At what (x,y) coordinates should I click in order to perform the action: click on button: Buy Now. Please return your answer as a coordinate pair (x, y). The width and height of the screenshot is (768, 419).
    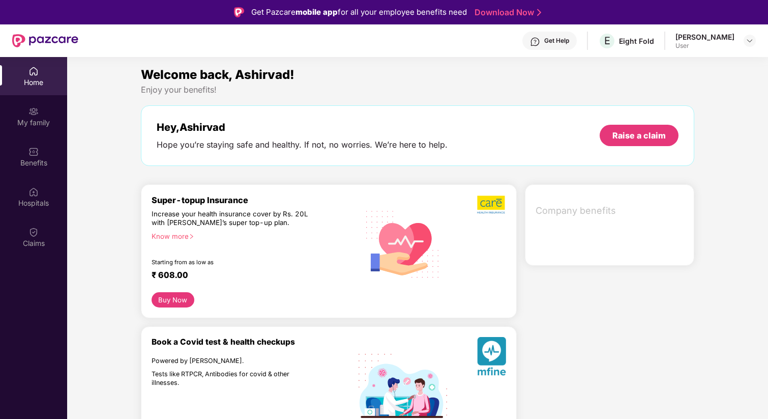
    Looking at the image, I should click on (173, 300).